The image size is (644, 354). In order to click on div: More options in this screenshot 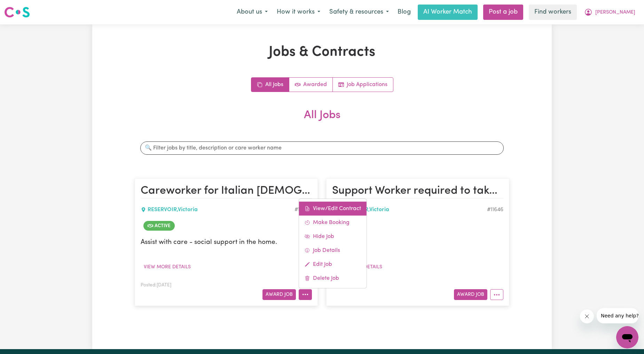, I will do `click(333, 243)`.